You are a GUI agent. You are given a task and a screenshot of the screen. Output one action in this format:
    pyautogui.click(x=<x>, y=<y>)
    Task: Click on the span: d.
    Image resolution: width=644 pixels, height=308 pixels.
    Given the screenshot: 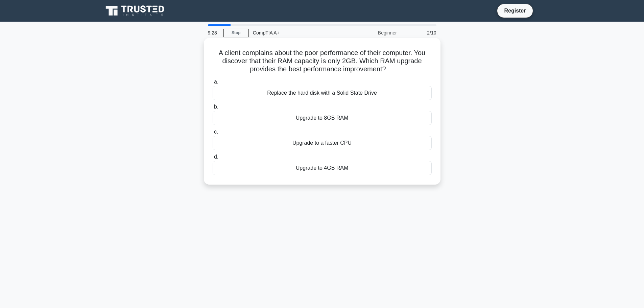 What is the action you would take?
    pyautogui.click(x=216, y=157)
    